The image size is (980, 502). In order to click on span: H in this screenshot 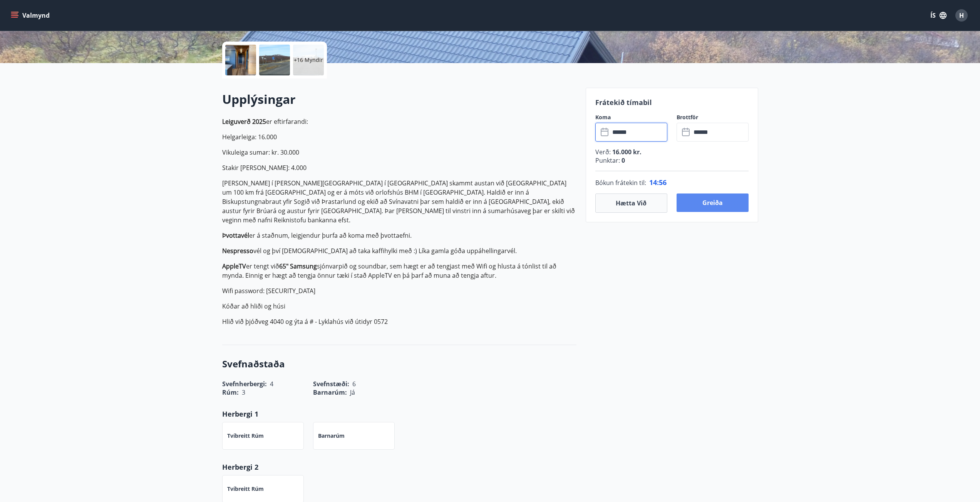, I will do `click(961, 15)`.